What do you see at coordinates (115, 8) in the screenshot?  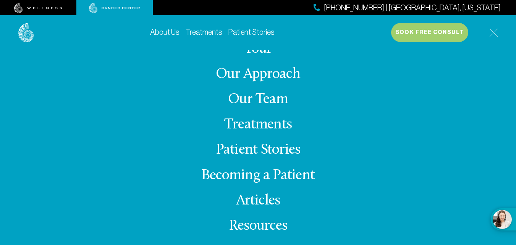 I see `img: cancer center` at bounding box center [115, 8].